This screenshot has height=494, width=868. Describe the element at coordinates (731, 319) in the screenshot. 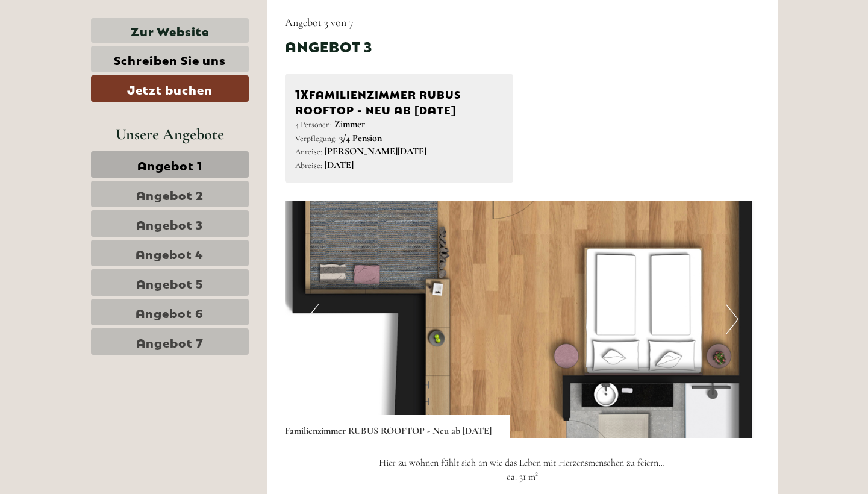

I see `button: Next` at that location.